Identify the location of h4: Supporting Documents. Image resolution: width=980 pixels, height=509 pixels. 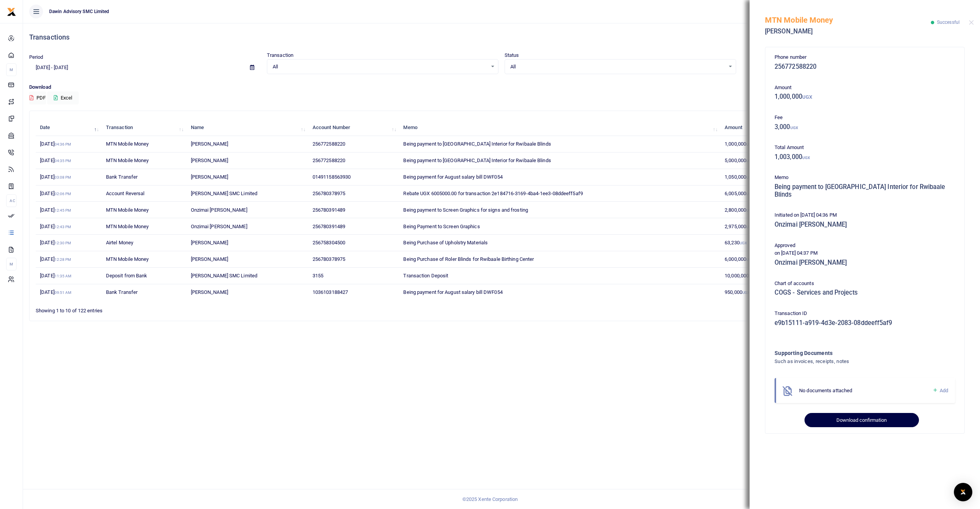
(849, 353).